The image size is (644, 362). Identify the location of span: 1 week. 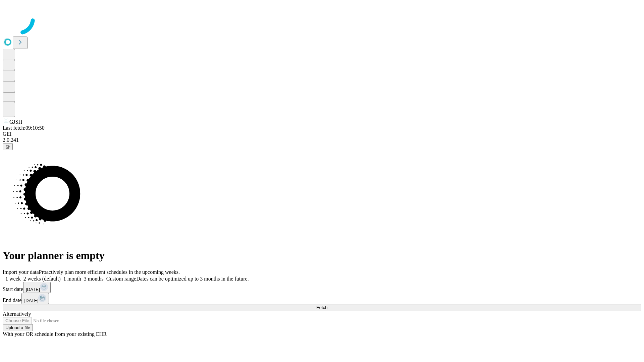
(13, 279).